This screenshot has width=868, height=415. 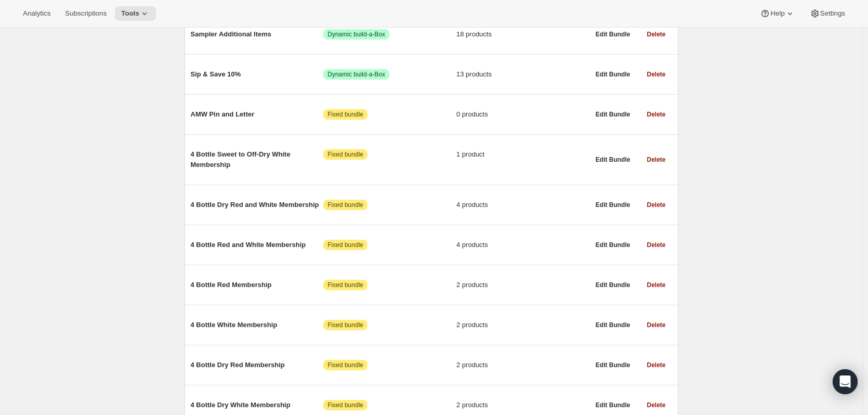 I want to click on span: Help, so click(x=777, y=14).